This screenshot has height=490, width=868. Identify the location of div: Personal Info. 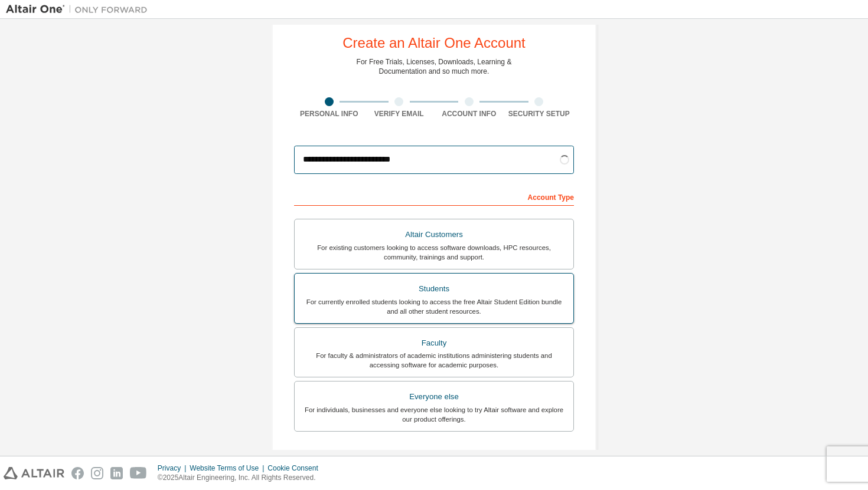
(329, 114).